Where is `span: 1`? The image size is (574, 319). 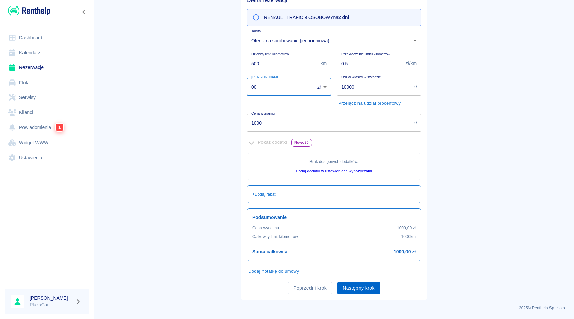
span: 1 is located at coordinates (59, 128).